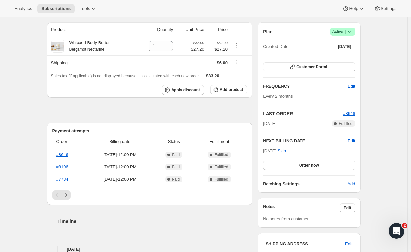 The height and width of the screenshot is (252, 411). Describe the element at coordinates (62, 179) in the screenshot. I see `a: #7734` at that location.